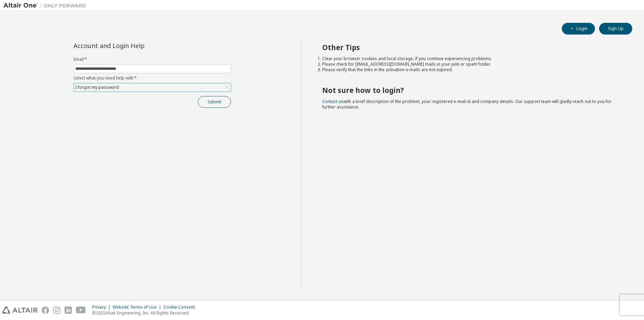 The image size is (644, 320). What do you see at coordinates (145, 313) in the screenshot?
I see `p: © 2025 Altair Engineering, Inc. All Rights Reserved.` at bounding box center [145, 313].